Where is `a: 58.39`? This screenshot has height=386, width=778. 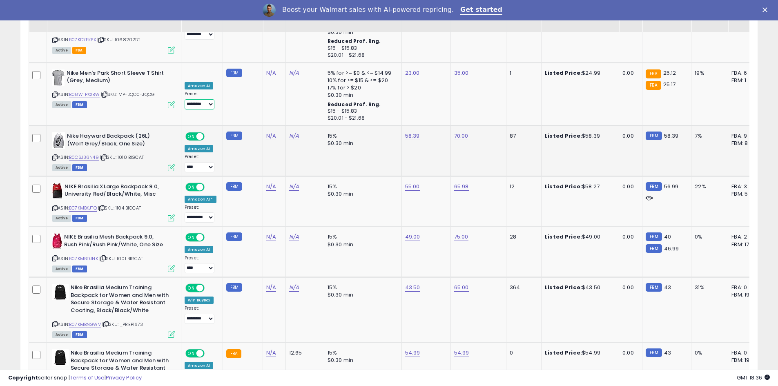 a: 58.39 is located at coordinates (413, 136).